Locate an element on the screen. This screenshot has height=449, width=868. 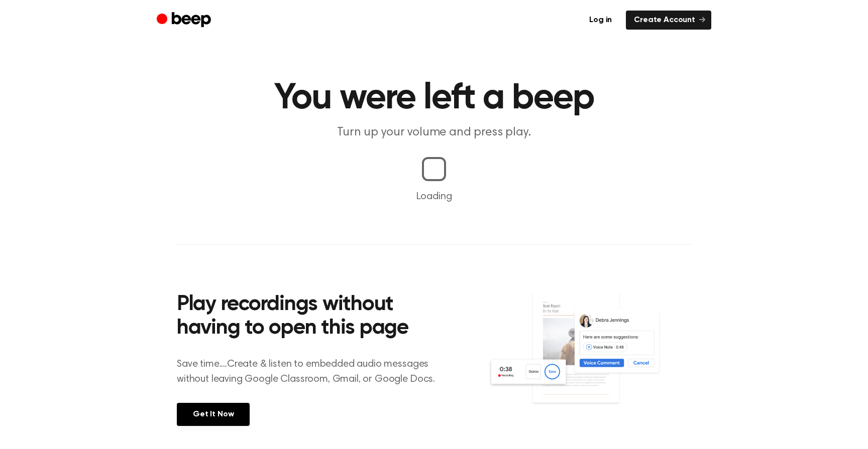
a: Get It Now is located at coordinates (213, 415).